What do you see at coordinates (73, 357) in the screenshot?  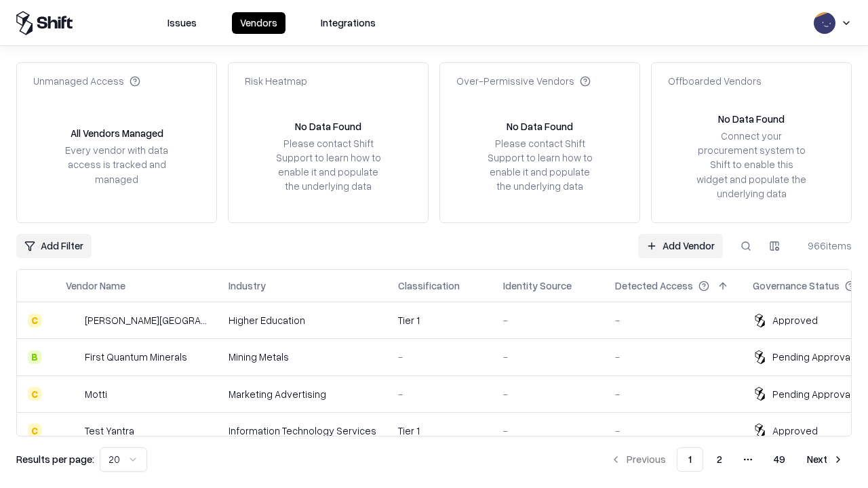 I see `img: First Quantum Minerals` at bounding box center [73, 357].